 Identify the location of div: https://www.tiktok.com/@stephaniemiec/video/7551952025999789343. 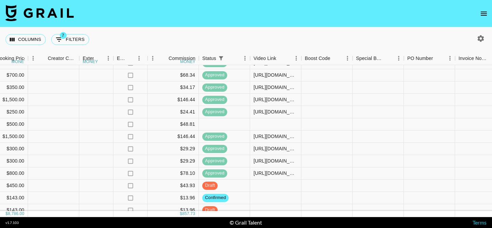
(275, 161).